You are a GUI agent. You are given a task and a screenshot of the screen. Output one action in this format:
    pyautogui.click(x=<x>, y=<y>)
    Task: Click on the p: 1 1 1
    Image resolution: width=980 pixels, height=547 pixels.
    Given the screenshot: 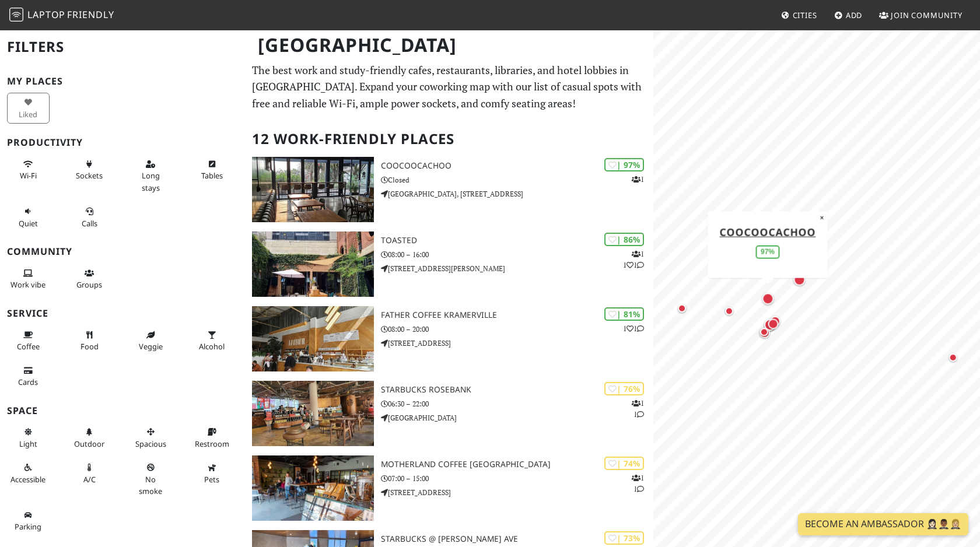 What is the action you would take?
    pyautogui.click(x=634, y=259)
    